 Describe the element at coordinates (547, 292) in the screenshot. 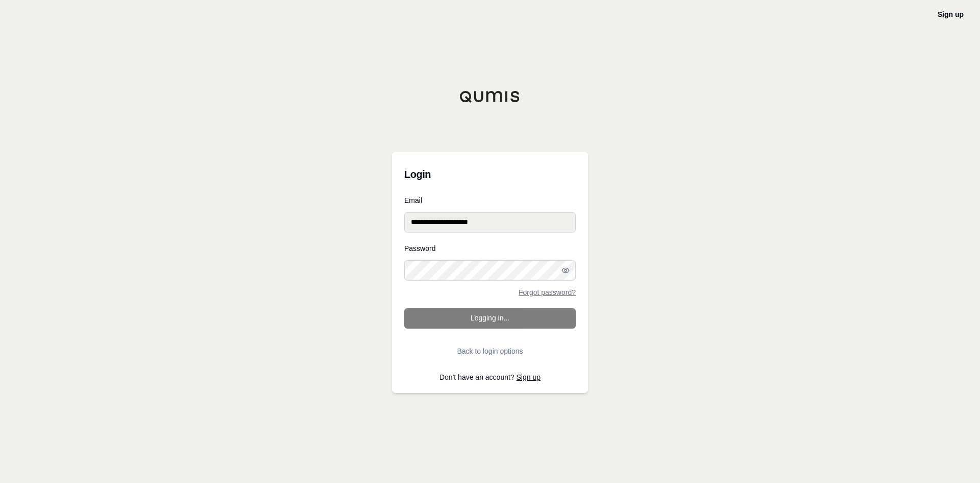

I see `a: Forgot password?` at that location.